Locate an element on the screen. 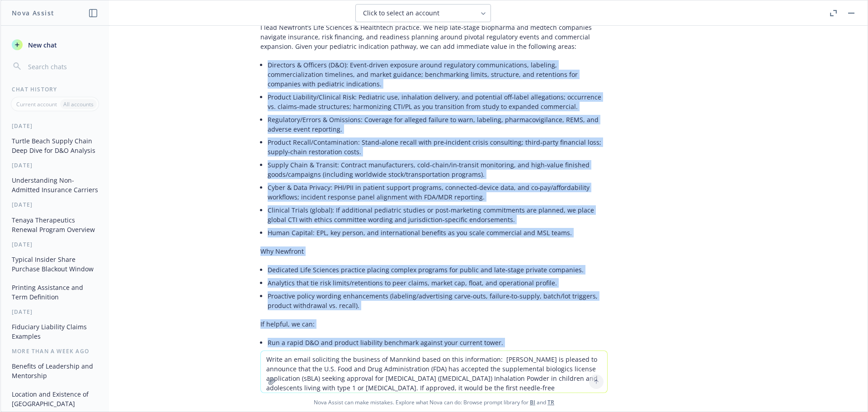  div: More than a week ago is located at coordinates (55, 351).